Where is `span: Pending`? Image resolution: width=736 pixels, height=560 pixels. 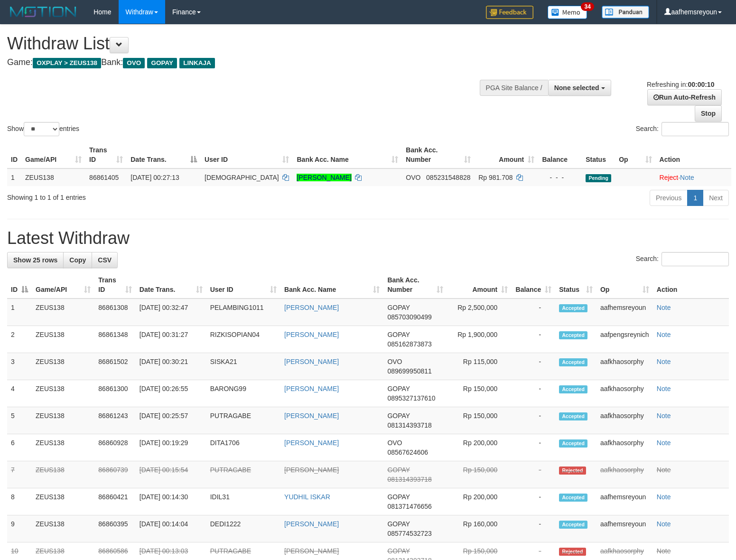 span: Pending is located at coordinates (599, 178).